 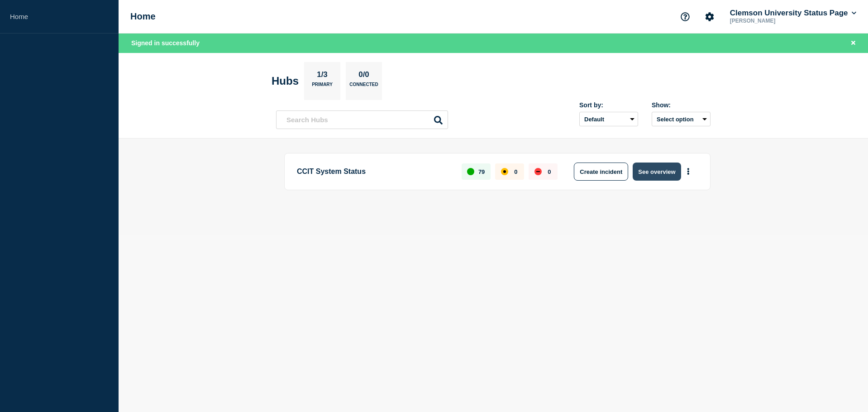 I want to click on div: up, so click(x=471, y=172).